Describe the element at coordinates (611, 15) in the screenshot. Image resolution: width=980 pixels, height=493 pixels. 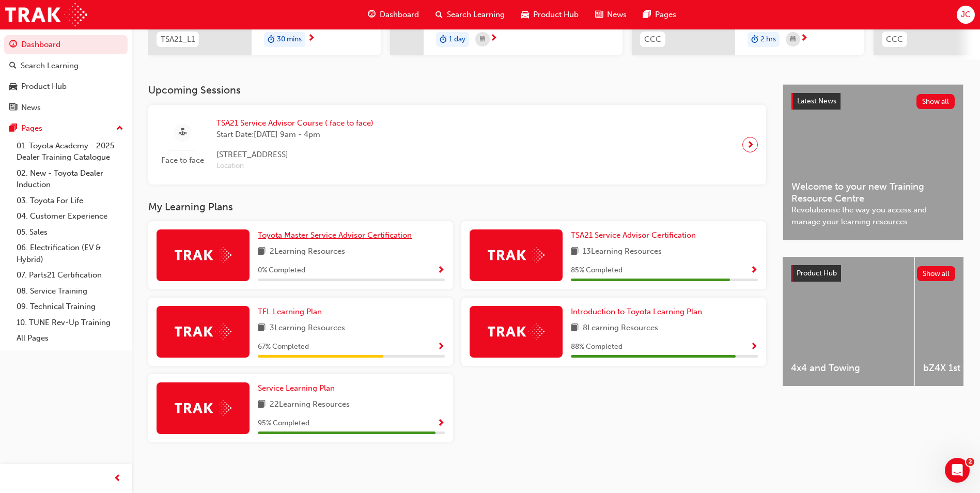
I see `a: news-iconNews` at that location.